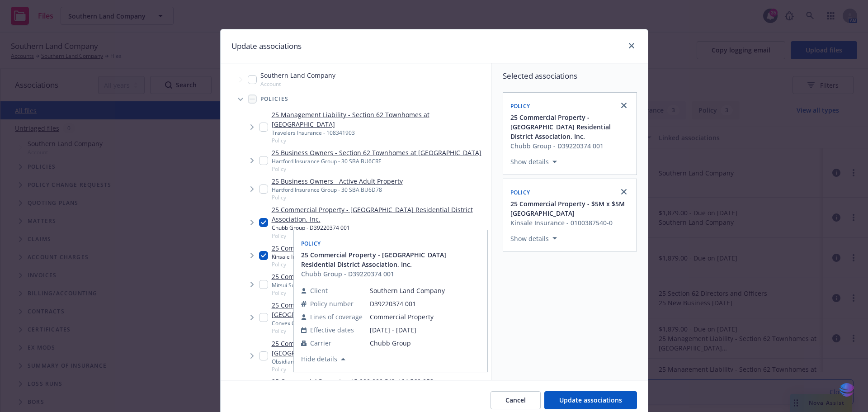  Describe the element at coordinates (321, 343) in the screenshot. I see `span: Carrier` at that location.